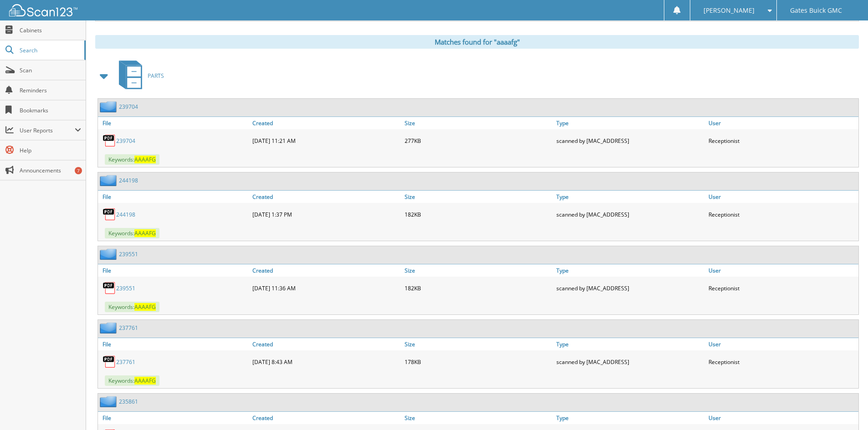 The height and width of the screenshot is (430, 868). I want to click on span: Search, so click(50, 50).